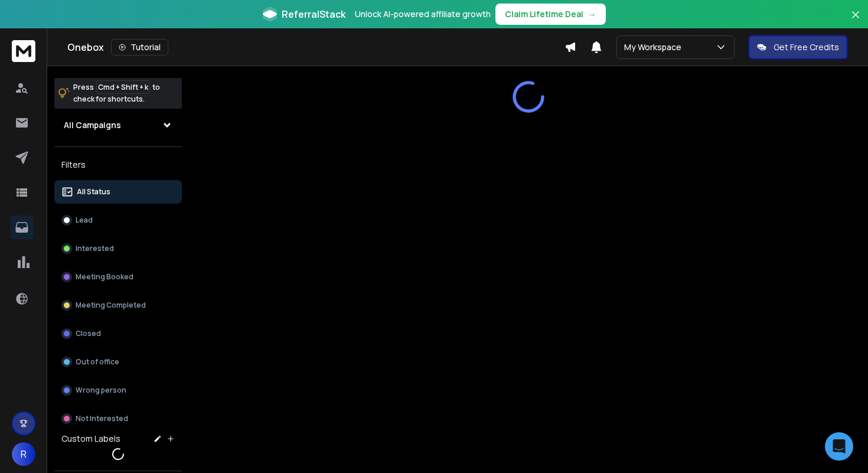  Describe the element at coordinates (88, 333) in the screenshot. I see `p: Closed` at that location.